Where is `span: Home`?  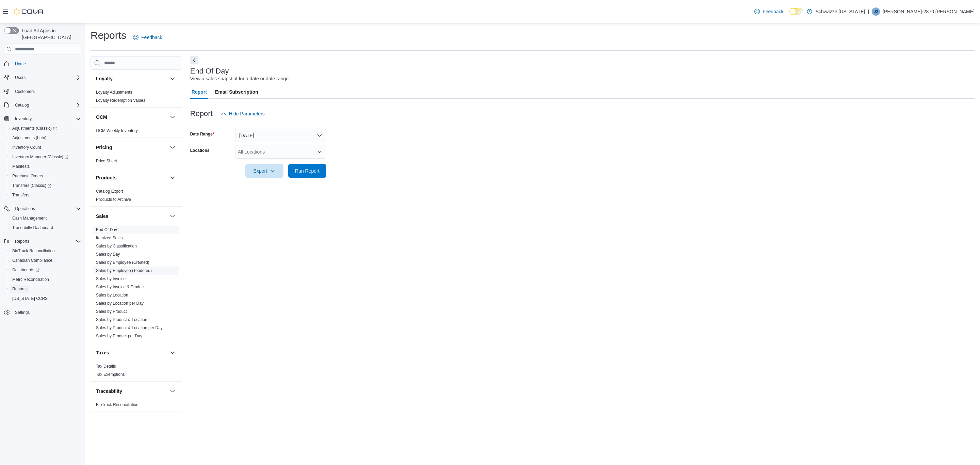
span: Home is located at coordinates (47, 63).